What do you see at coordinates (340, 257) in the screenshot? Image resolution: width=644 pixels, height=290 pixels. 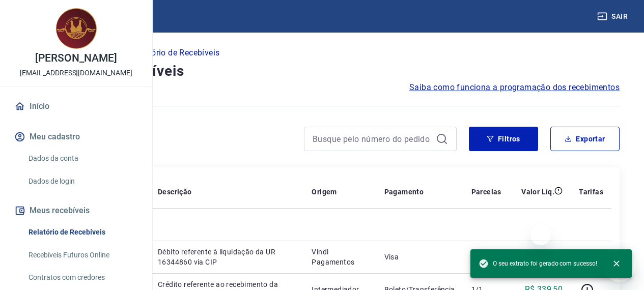 I see `p: Vindi Pagamentos` at bounding box center [340, 257].